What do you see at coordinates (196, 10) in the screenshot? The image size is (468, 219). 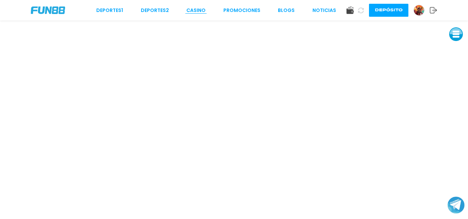 I see `a: CASINO` at bounding box center [196, 10].